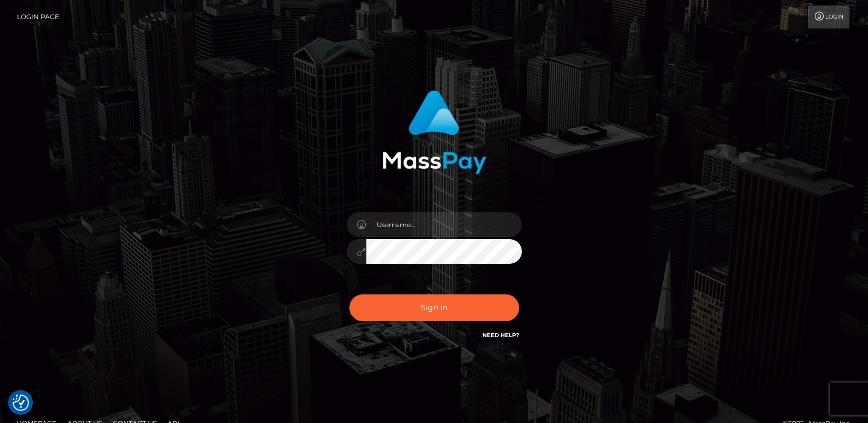 The width and height of the screenshot is (868, 423). What do you see at coordinates (501, 335) in the screenshot?
I see `a: Need Help?` at bounding box center [501, 335].